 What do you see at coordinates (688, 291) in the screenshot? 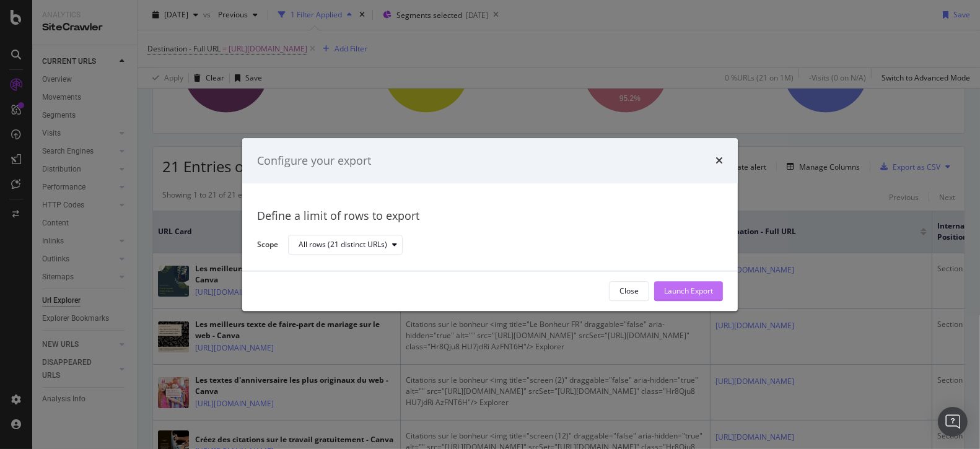
I see `button: Launch Export` at bounding box center [688, 291].